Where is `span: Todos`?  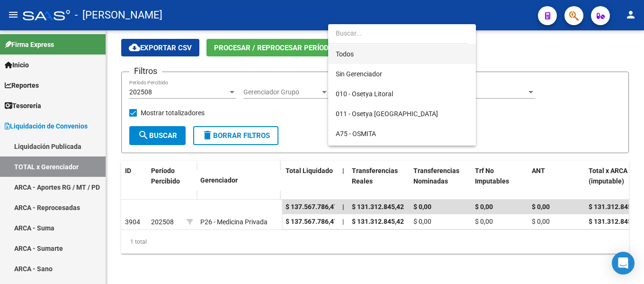 span: Todos is located at coordinates (402, 54).